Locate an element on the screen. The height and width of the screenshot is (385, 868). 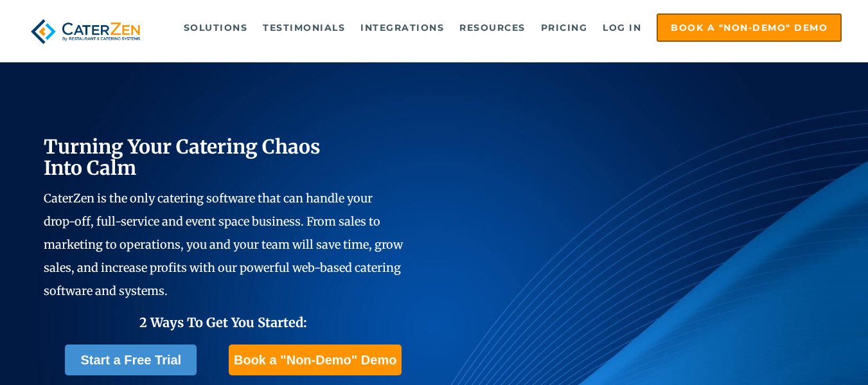
div: Navigation Menu is located at coordinates (504, 27).